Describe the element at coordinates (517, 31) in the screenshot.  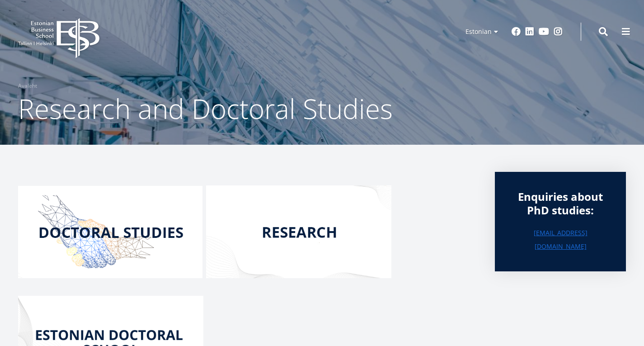
I see `a: Facebook` at that location.